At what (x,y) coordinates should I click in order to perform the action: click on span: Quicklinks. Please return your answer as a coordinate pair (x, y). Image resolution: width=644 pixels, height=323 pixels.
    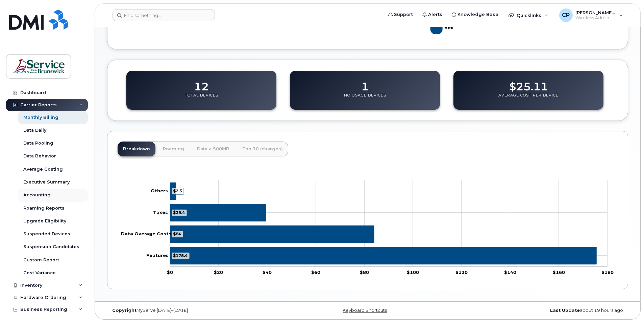
    Looking at the image, I should click on (529, 15).